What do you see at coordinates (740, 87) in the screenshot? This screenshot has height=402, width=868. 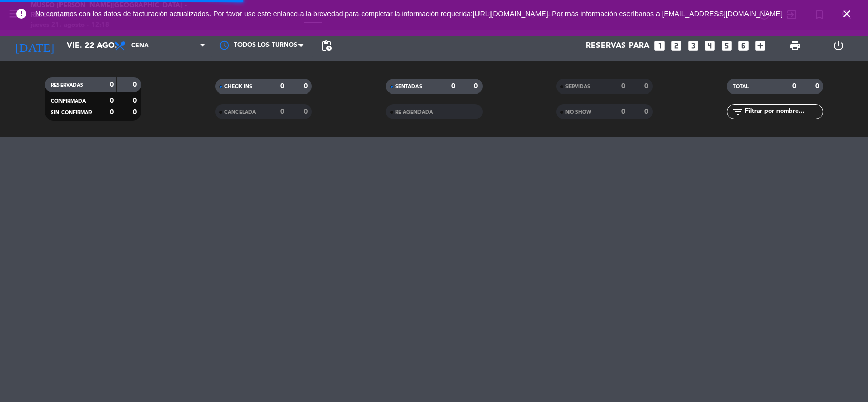 I see `span: TOTAL` at bounding box center [740, 87].